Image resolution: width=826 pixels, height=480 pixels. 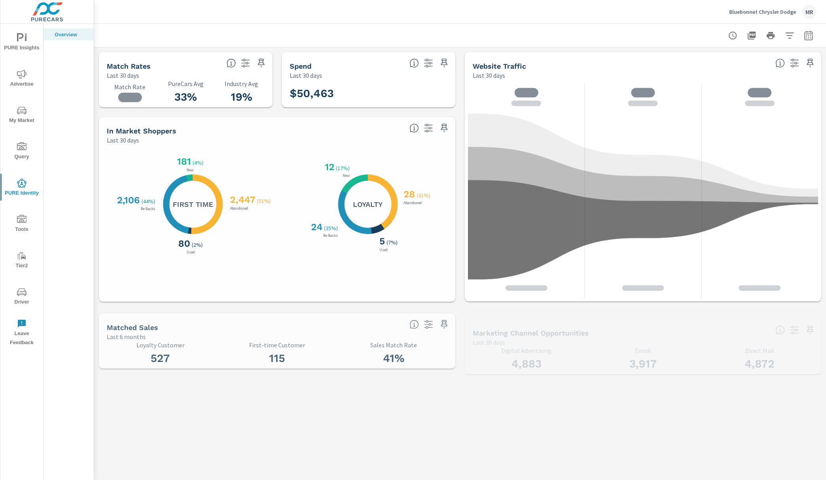 I want to click on p: ( 7% ), so click(x=393, y=243).